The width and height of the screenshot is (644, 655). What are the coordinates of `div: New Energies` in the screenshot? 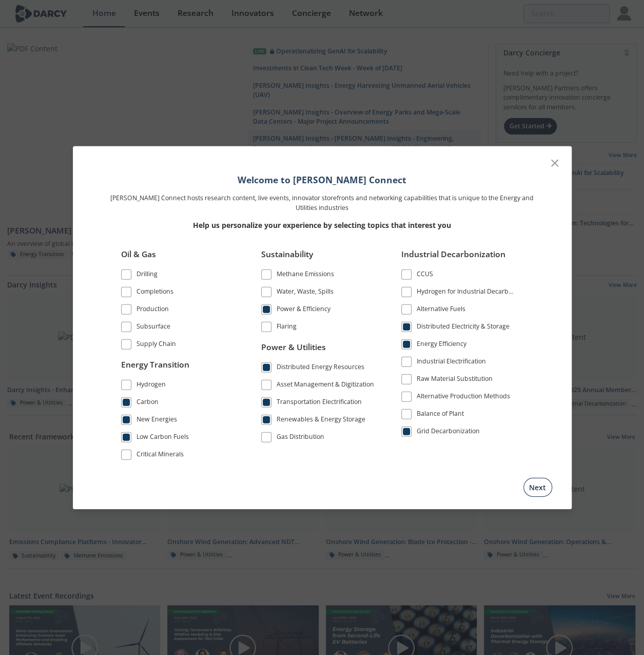 It's located at (156, 421).